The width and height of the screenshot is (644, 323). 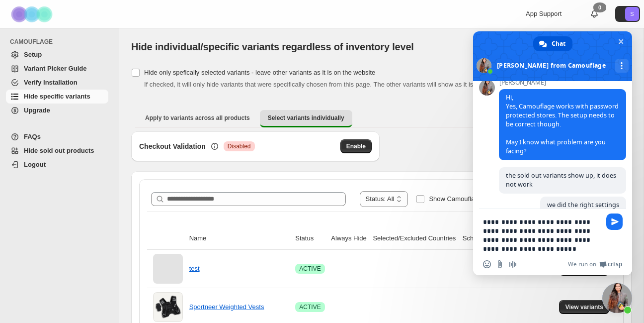 What do you see at coordinates (55, 68) in the screenshot?
I see `span: Variant Picker Guide` at bounding box center [55, 68].